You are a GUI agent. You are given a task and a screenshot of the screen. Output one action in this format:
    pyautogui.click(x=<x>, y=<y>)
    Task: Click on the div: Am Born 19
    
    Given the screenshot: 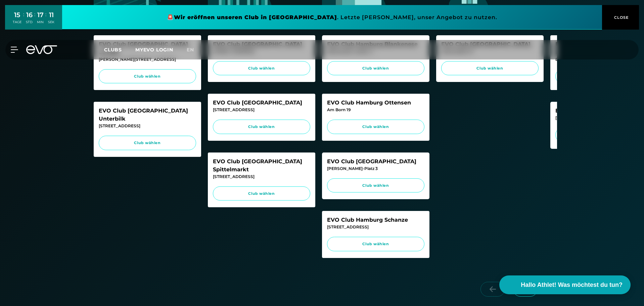 What is the action you would take?
    pyautogui.click(x=376, y=110)
    